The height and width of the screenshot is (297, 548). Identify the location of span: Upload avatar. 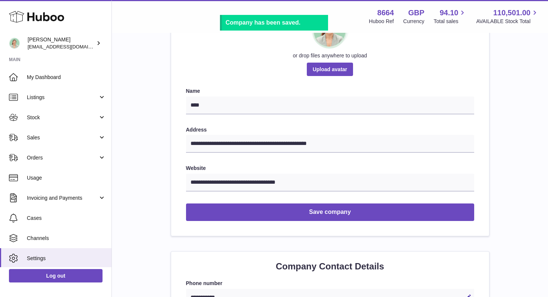
(330, 69).